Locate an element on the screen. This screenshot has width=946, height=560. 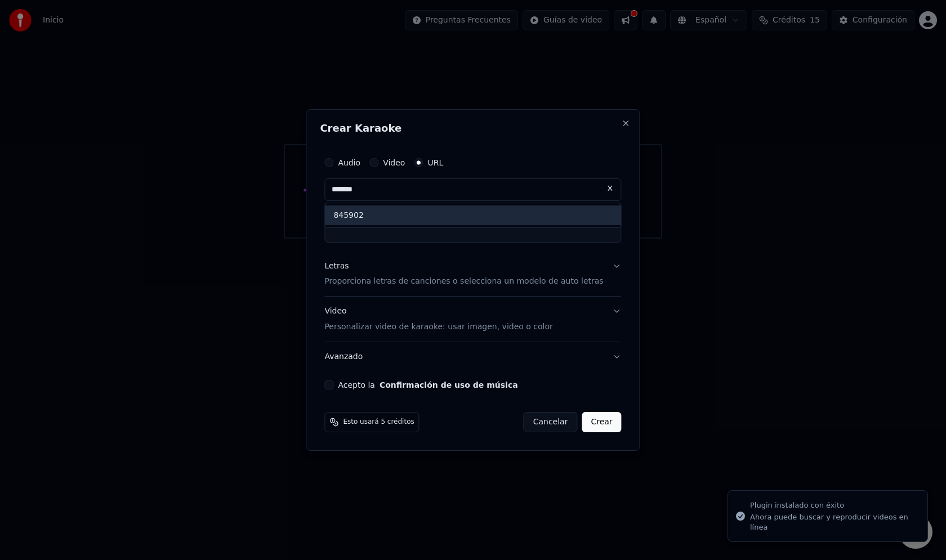
button: Crear is located at coordinates (602, 422).